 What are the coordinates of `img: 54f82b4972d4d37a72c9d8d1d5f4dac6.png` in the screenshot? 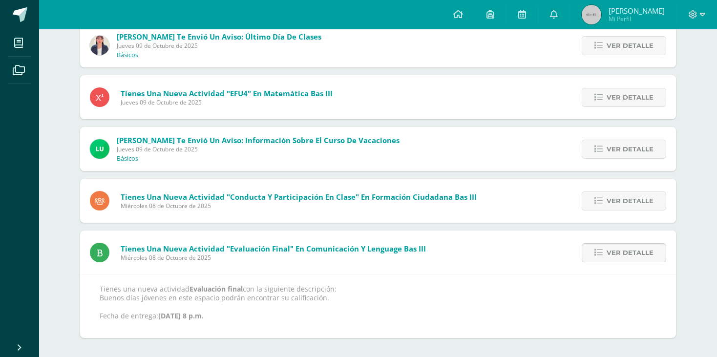 It's located at (100, 149).